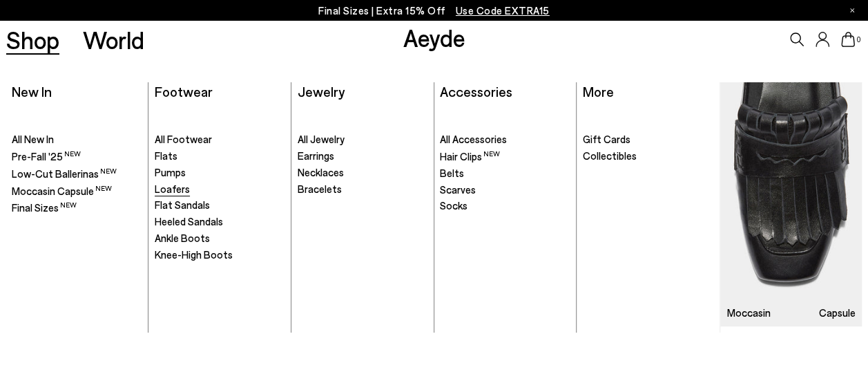 This screenshot has height=390, width=868. What do you see at coordinates (505, 173) in the screenshot?
I see `a: Belts` at bounding box center [505, 173].